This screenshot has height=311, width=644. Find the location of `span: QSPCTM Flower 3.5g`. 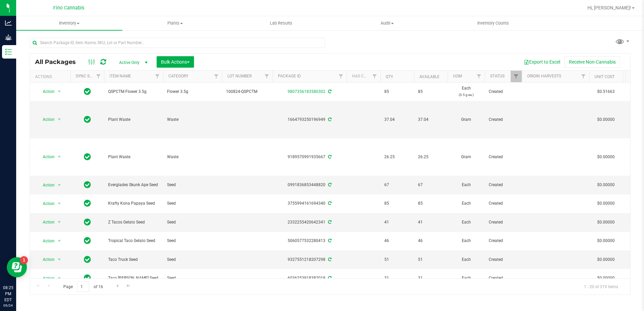

span: QSPCTM Flower 3.5g is located at coordinates (134, 92).